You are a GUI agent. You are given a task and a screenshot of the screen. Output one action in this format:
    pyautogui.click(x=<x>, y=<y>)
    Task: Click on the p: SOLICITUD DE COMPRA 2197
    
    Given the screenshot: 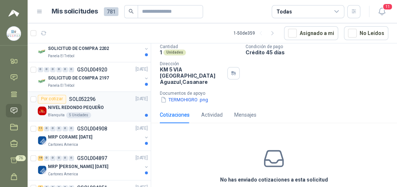 What is the action you would take?
    pyautogui.click(x=79, y=78)
    